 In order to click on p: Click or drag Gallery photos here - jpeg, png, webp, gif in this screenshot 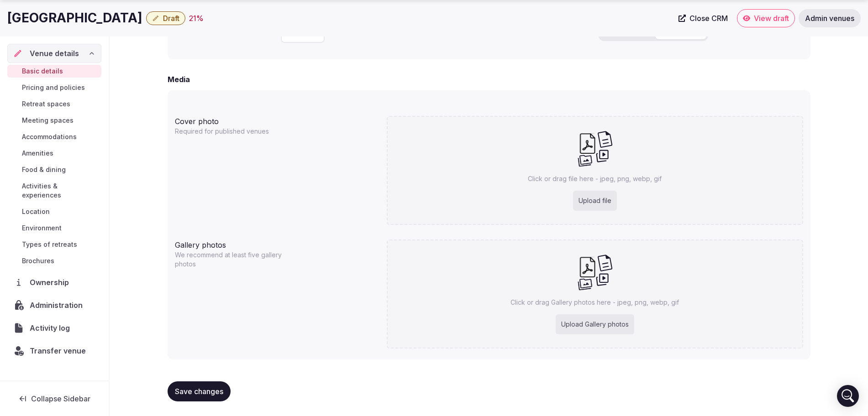, I will do `click(594, 302)`.